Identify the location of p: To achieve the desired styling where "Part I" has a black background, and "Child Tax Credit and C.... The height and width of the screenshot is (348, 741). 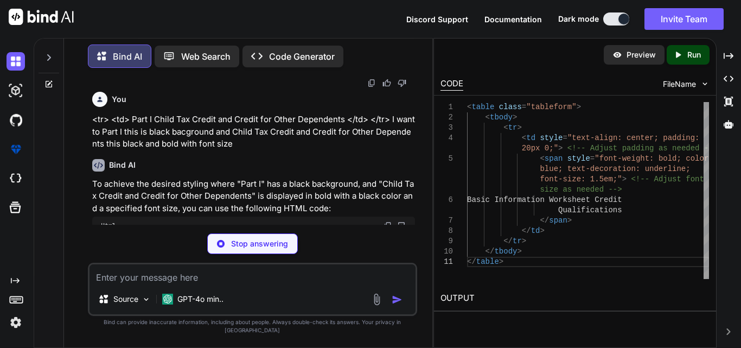
(253, 196).